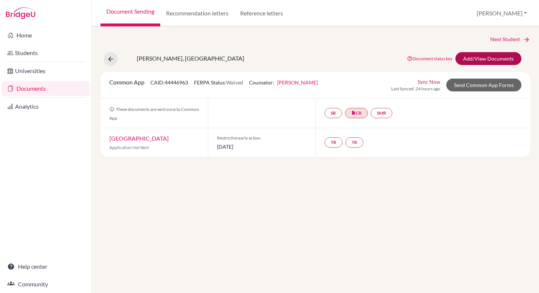  I want to click on a: Documents, so click(45, 88).